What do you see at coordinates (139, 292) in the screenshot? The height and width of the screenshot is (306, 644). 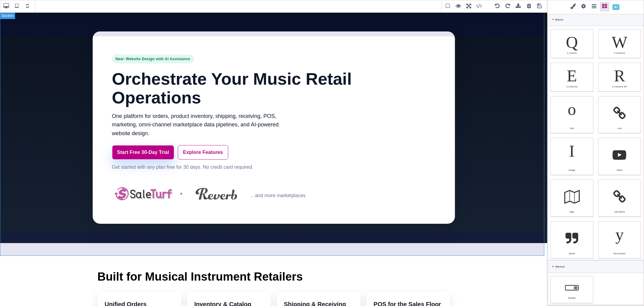 I see `h3: Unified Orders` at bounding box center [139, 292].